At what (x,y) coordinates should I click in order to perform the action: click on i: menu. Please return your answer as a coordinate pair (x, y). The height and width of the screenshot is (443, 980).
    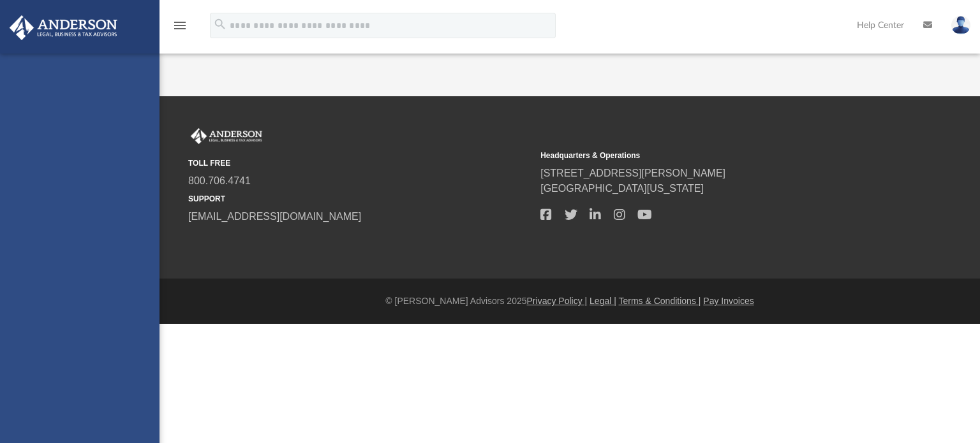
    Looking at the image, I should click on (180, 25).